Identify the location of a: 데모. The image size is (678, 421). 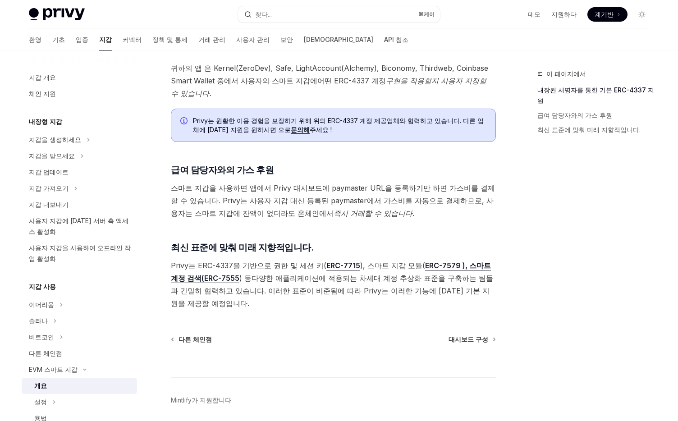
(534, 14).